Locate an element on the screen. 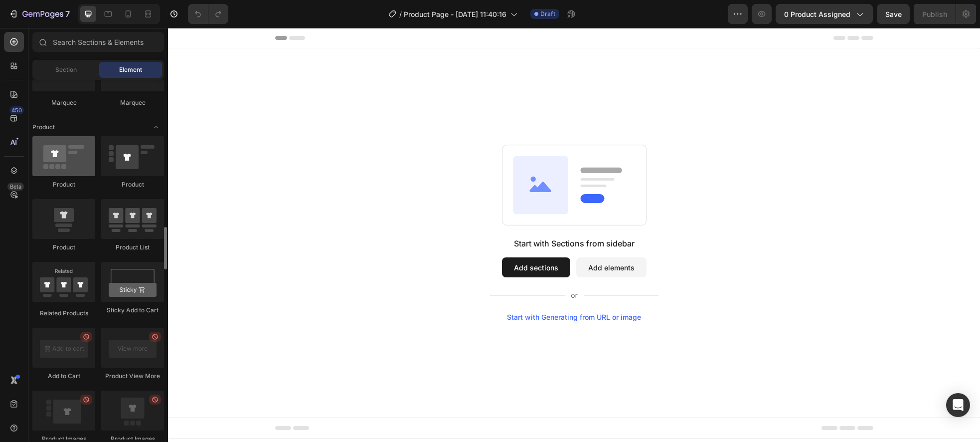 Image resolution: width=980 pixels, height=442 pixels. button: Save is located at coordinates (893, 14).